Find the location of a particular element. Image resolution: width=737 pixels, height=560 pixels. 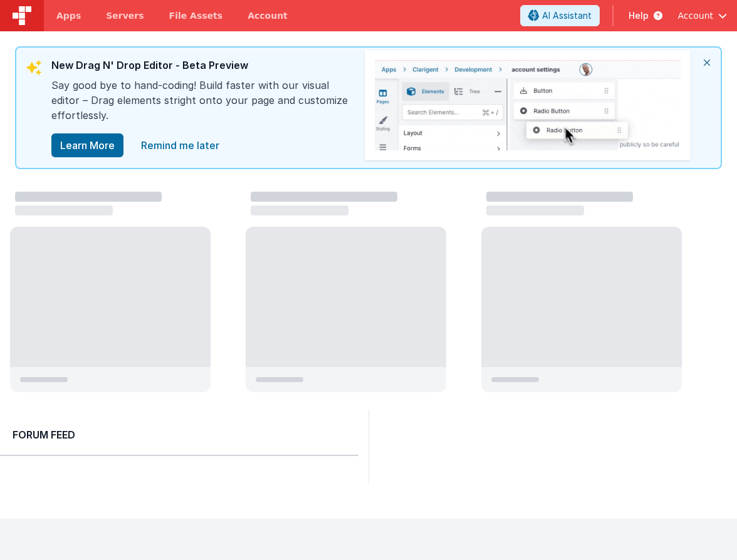

span: Account is located at coordinates (695, 16).